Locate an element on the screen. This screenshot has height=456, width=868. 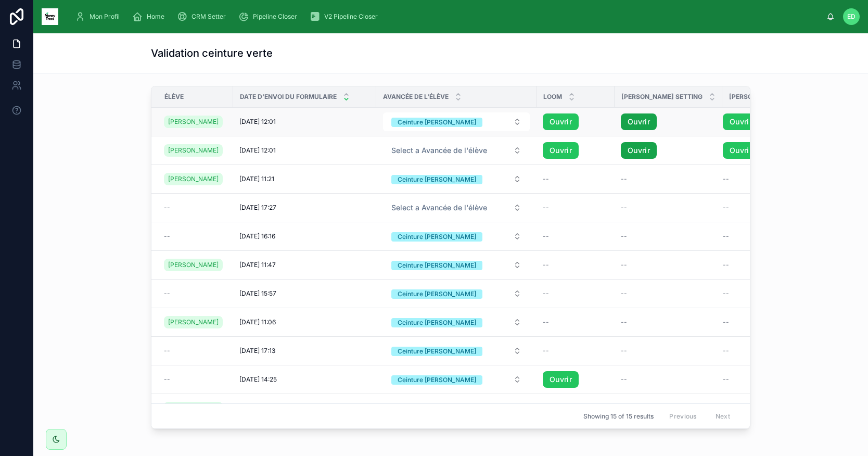
a: Home is located at coordinates (150, 17).